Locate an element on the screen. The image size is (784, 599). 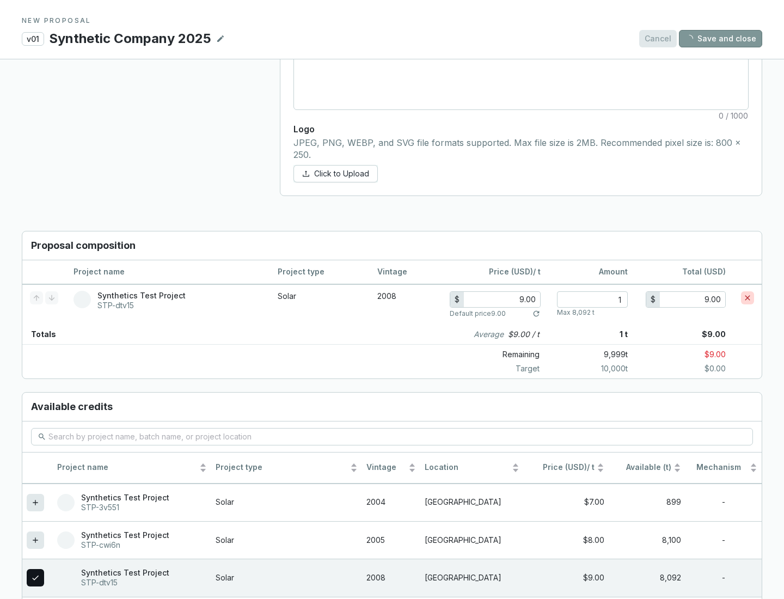
span: loading is located at coordinates (689, 38).